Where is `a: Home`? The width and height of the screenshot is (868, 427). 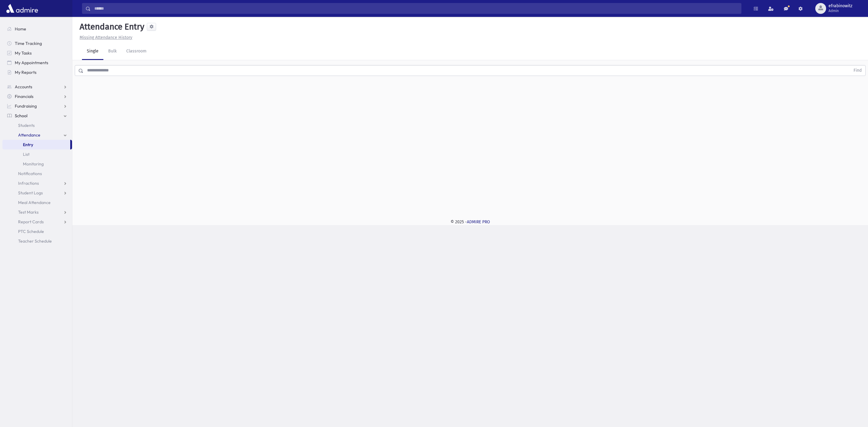 a: Home is located at coordinates (37, 29).